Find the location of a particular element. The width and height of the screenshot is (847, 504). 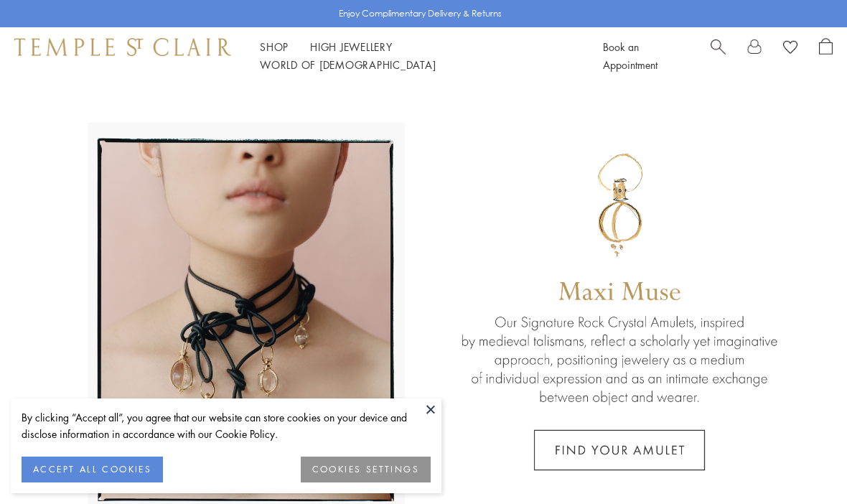

div: By clicking “Accept all”, you agree that our website can store cookies on your device and disclos... is located at coordinates (226, 425).